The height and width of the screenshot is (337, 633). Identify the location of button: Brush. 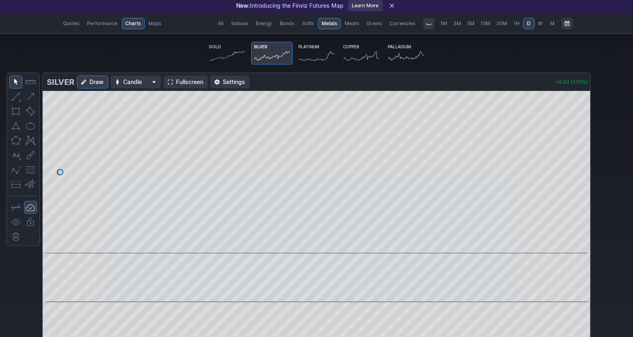
(30, 155).